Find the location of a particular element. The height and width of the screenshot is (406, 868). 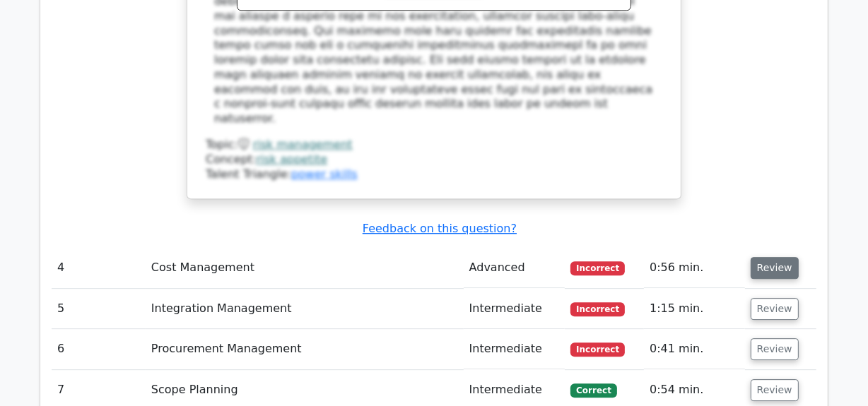

a: Feedback on this question? is located at coordinates (440, 228).